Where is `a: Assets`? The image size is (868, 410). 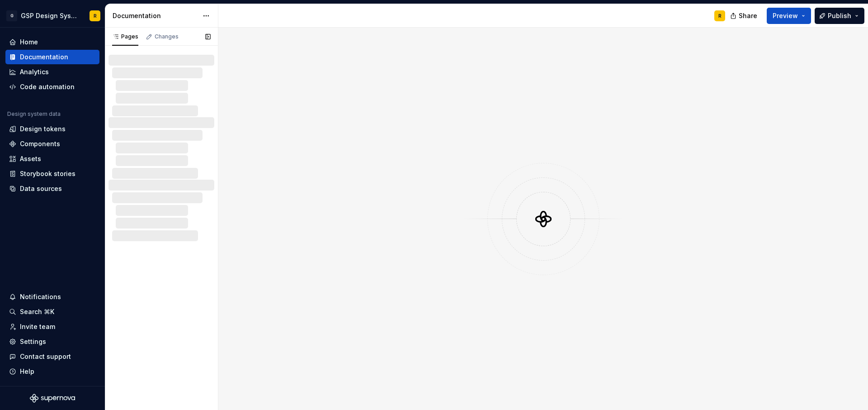
a: Assets is located at coordinates (52, 158).